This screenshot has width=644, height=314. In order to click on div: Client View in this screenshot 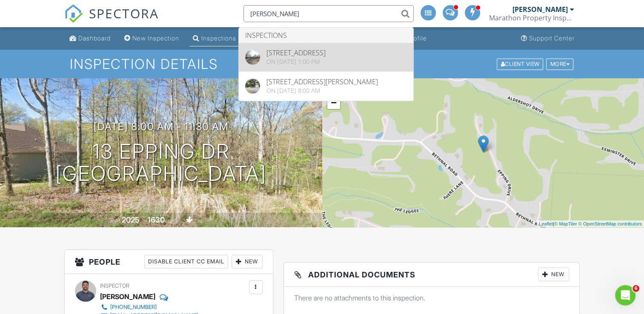, I will do `click(520, 64)`.